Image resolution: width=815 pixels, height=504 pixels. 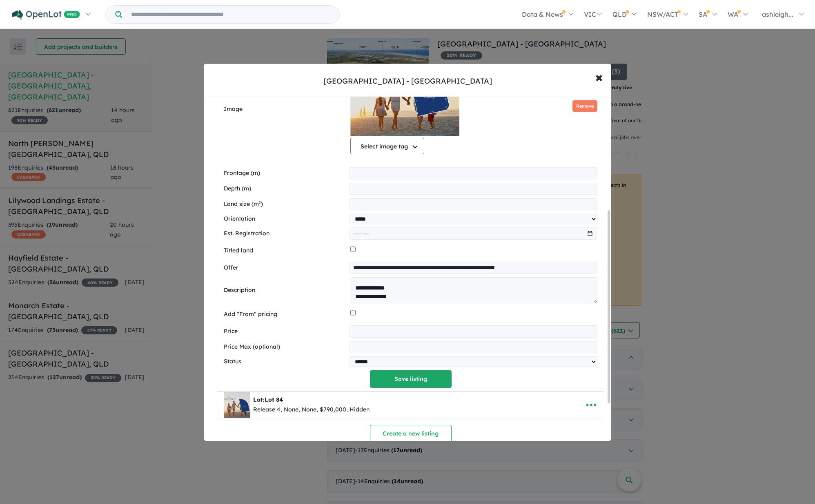 What do you see at coordinates (410, 379) in the screenshot?
I see `button: Save listing` at bounding box center [410, 379].